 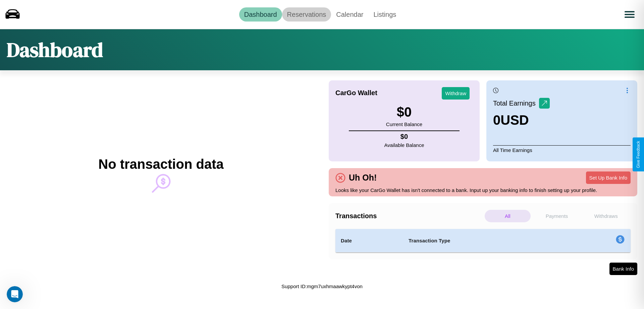 What do you see at coordinates (485, 240) in the screenshot?
I see `h4: Transaction Type` at bounding box center [485, 240].